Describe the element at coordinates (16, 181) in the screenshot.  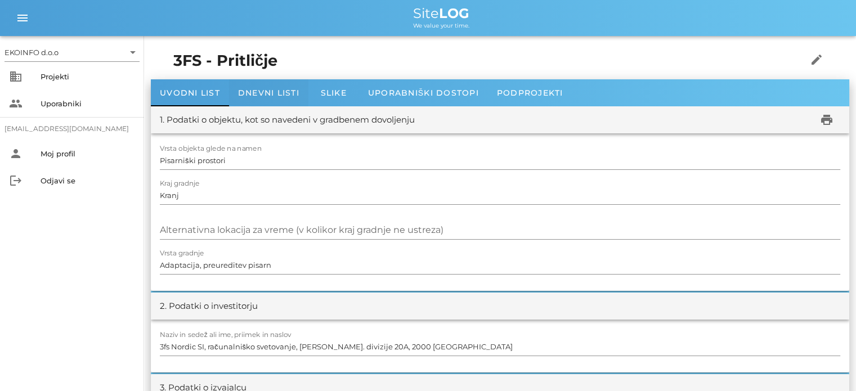
I see `i: logout` at that location.